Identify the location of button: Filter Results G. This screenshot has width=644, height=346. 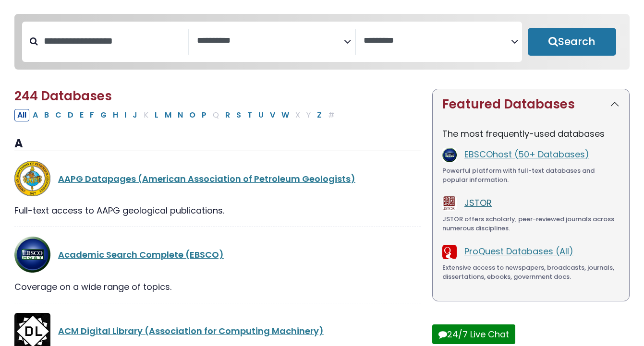
(103, 115).